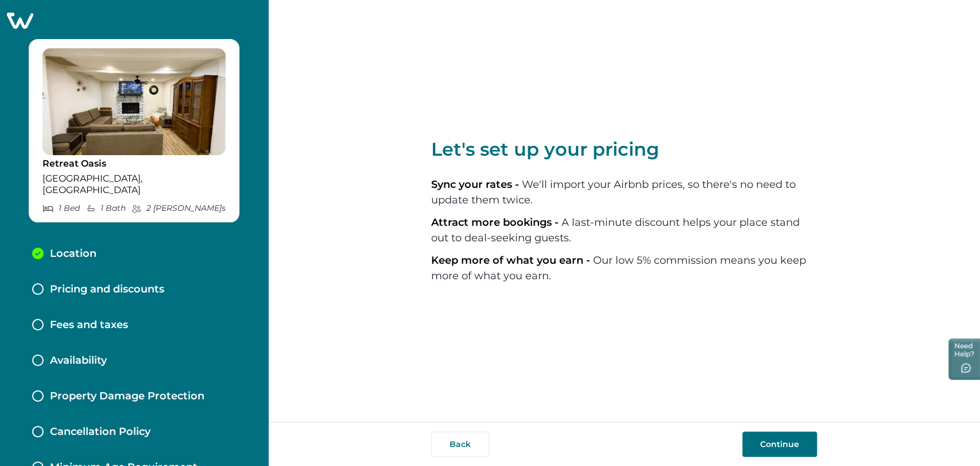 The image size is (980, 466). Describe the element at coordinates (61, 208) in the screenshot. I see `p: 1 Bed` at that location.